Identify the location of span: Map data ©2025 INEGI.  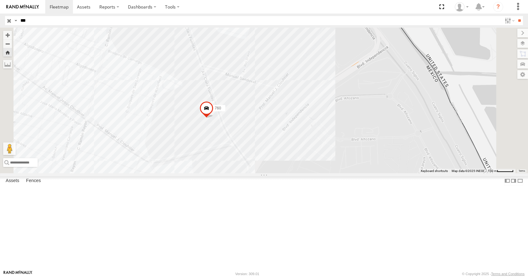
(468, 171).